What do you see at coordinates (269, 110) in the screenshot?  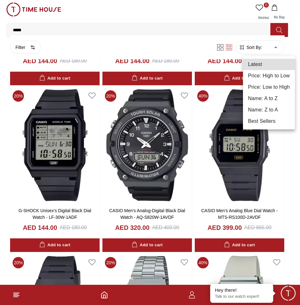 I see `li: Name: Z to A` at bounding box center [269, 110].